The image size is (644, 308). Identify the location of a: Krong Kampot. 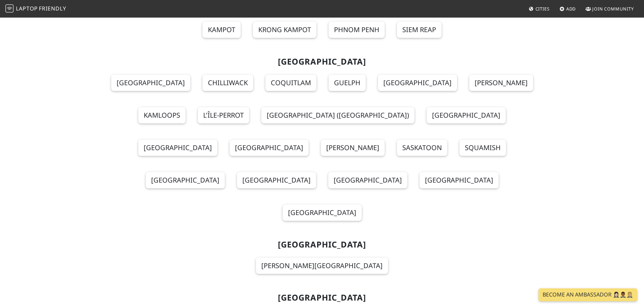
(285, 30).